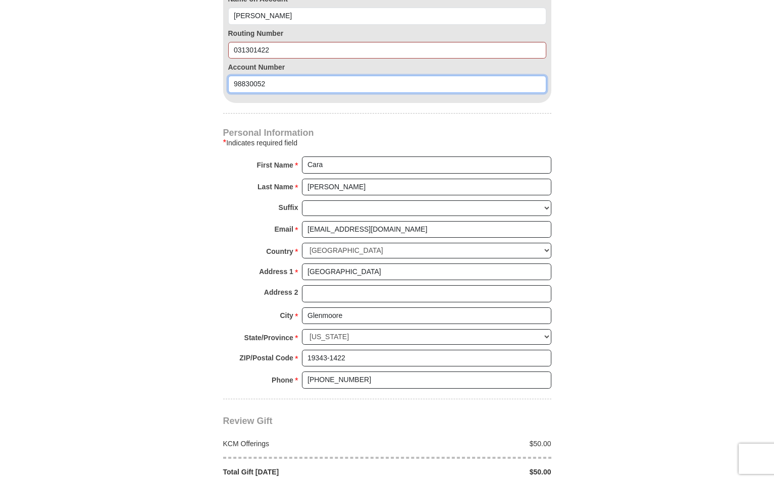 This screenshot has height=481, width=774. Describe the element at coordinates (288, 208) in the screenshot. I see `strong: Suffix` at that location.